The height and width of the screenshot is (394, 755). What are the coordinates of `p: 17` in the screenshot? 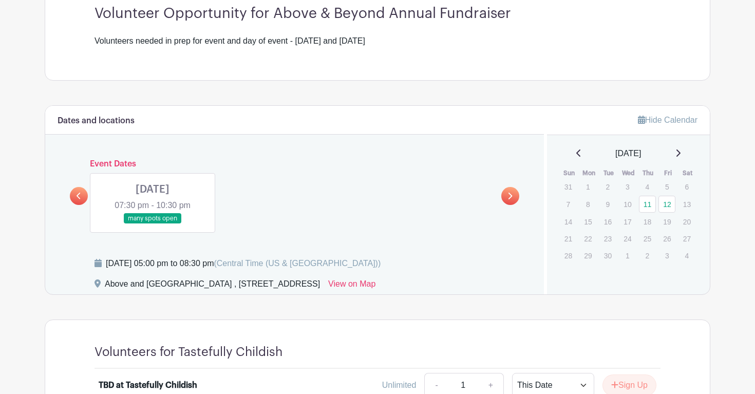 It's located at (627, 221).